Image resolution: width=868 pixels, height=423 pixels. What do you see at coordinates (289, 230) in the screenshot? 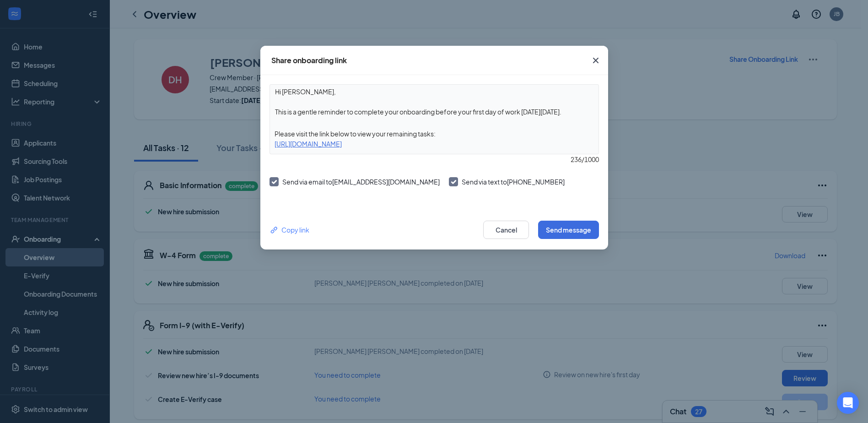
I see `button: Link Copy link` at bounding box center [289, 230].